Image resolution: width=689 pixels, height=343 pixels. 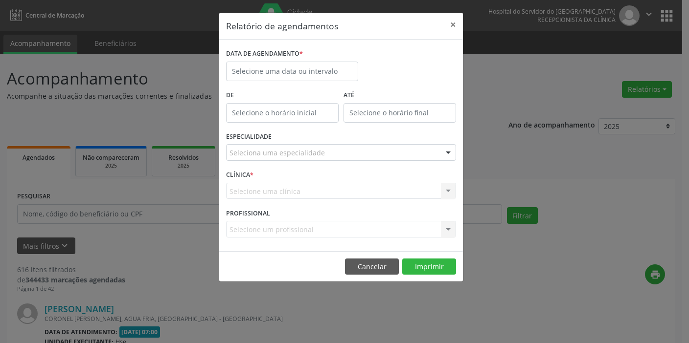 What do you see at coordinates (282, 26) in the screenshot?
I see `h5: Relatório de agendamentos` at bounding box center [282, 26].